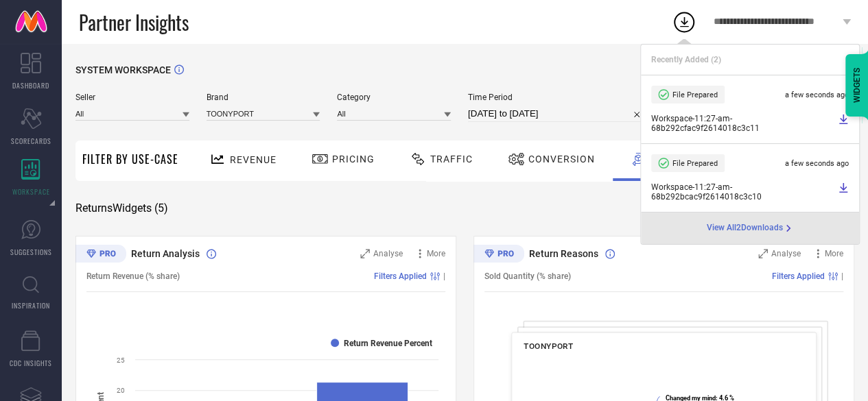 This screenshot has width=868, height=401. I want to click on span: Time Period, so click(557, 98).